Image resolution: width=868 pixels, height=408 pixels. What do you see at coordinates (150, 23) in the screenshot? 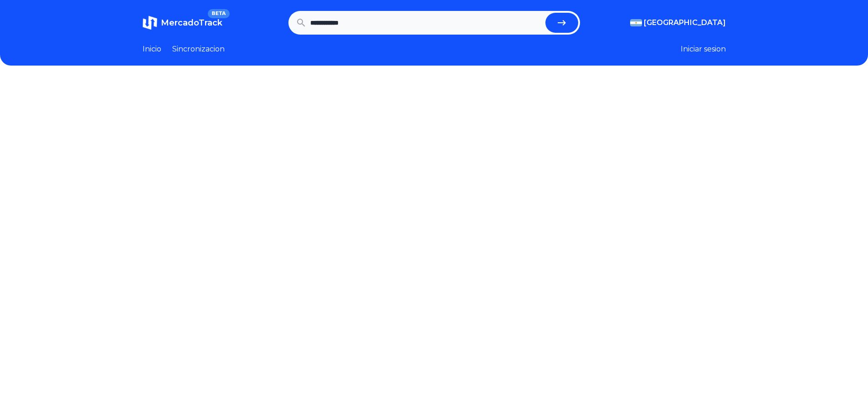
I see `img: MercadoTrack` at bounding box center [150, 23].